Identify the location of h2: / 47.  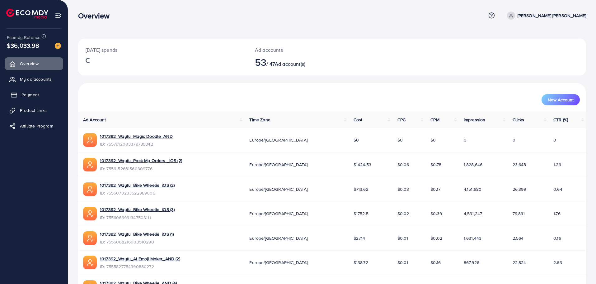
(311, 62).